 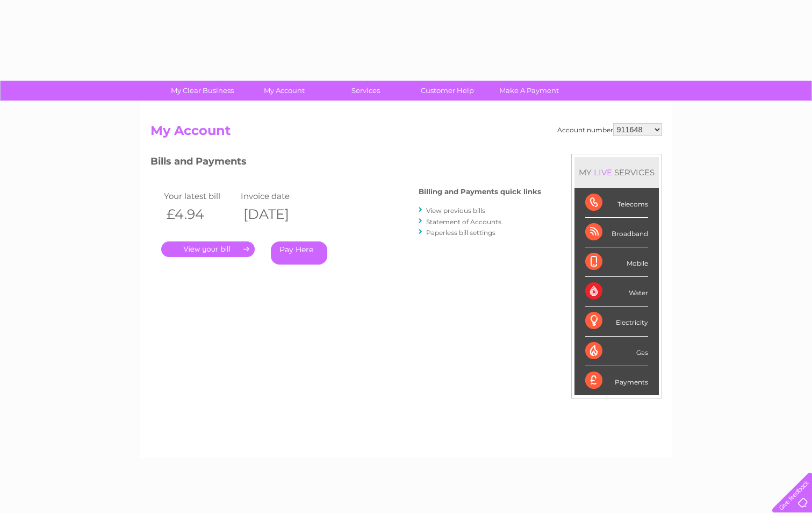 I want to click on a: Pay Here, so click(x=299, y=252).